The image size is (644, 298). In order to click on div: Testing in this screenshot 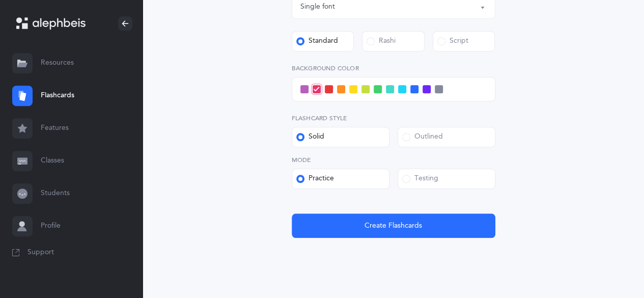, I will do `click(421, 179)`.